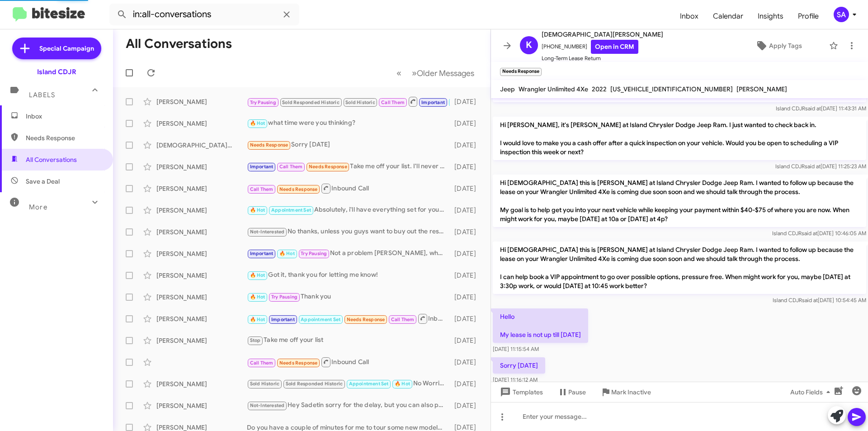 The height and width of the screenshot is (431, 868). I want to click on a: Inbox, so click(689, 16).